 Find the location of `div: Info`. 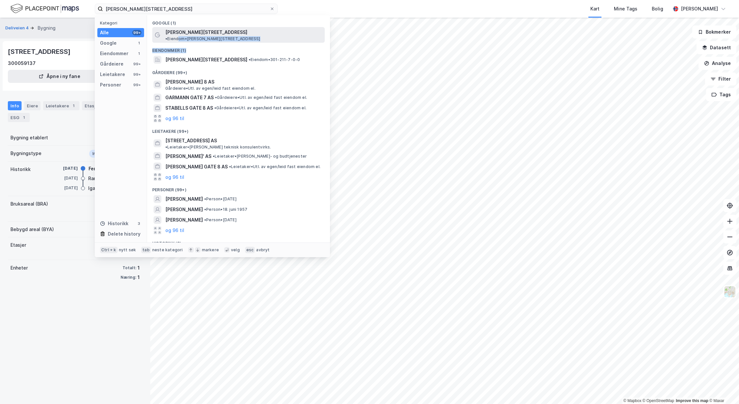

div: Info is located at coordinates (15, 106).